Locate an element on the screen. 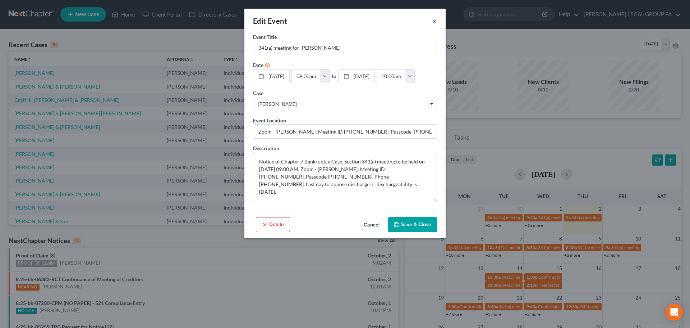  div: Open Intercom Messenger is located at coordinates (674, 312).